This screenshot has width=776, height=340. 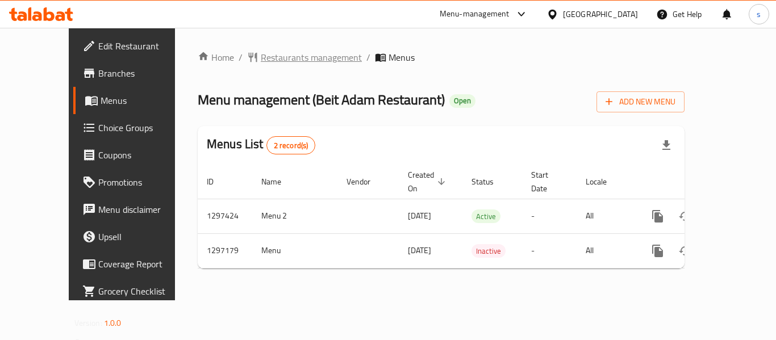 I want to click on div: Export file, so click(x=666, y=145).